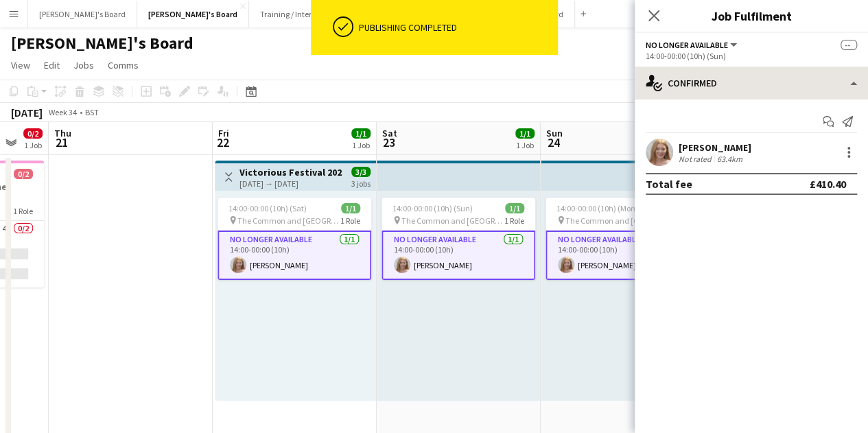 The image size is (868, 433). I want to click on div: Not rated, so click(697, 158).